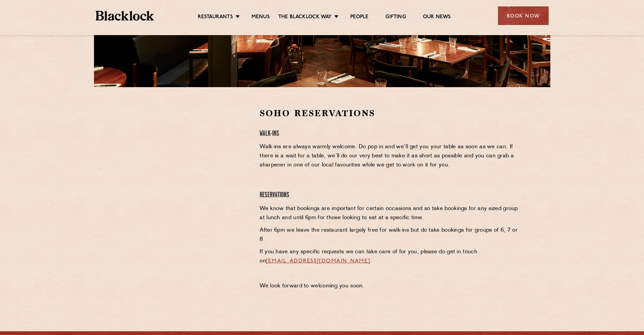 This screenshot has height=335, width=644. What do you see at coordinates (436, 18) in the screenshot?
I see `a: Our News` at bounding box center [436, 18].